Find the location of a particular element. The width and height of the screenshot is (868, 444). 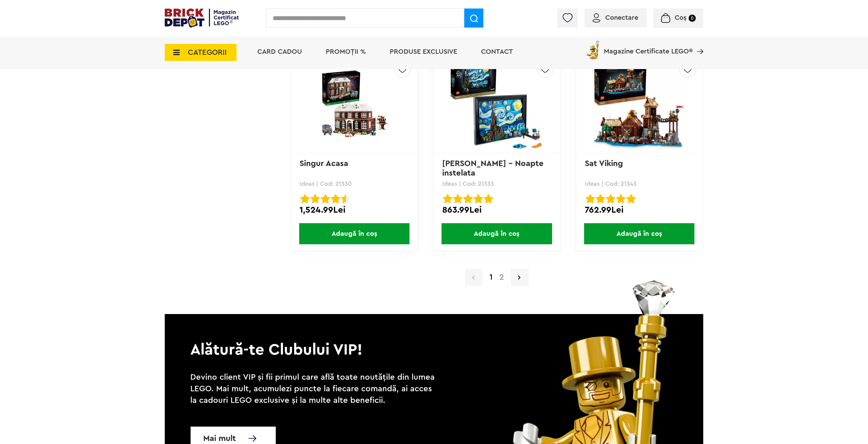

p: Ideas | Cod: 21343 is located at coordinates (640, 184).